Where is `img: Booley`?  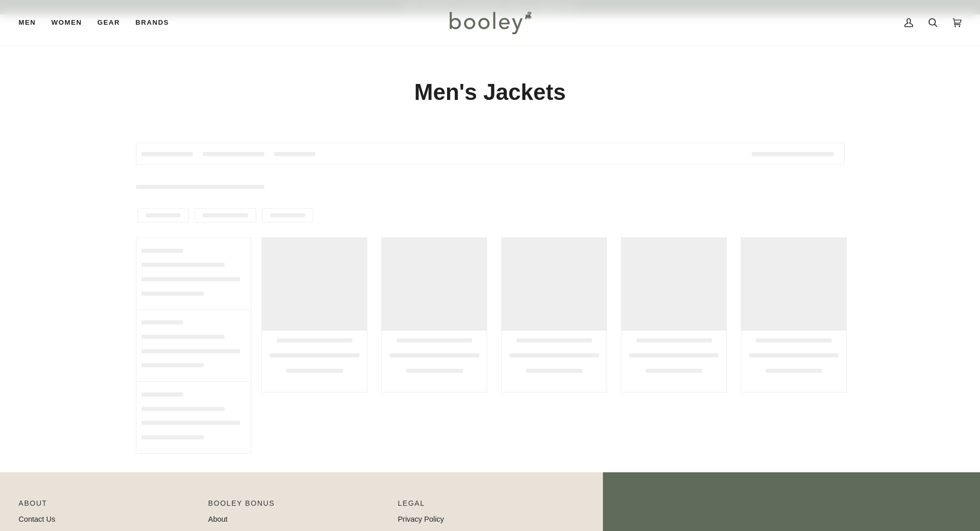
img: Booley is located at coordinates (490, 22).